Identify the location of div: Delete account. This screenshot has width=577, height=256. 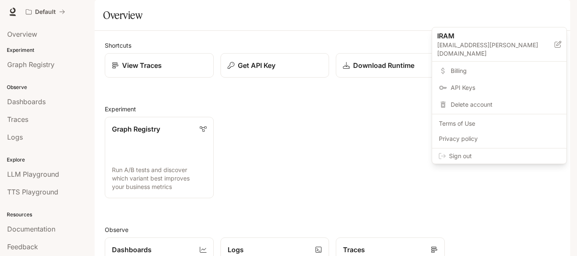
(499, 105).